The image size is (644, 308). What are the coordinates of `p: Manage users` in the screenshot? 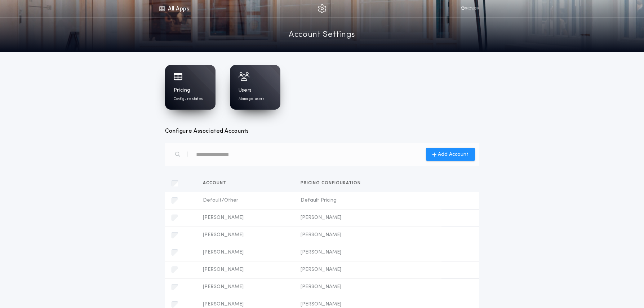 It's located at (251, 99).